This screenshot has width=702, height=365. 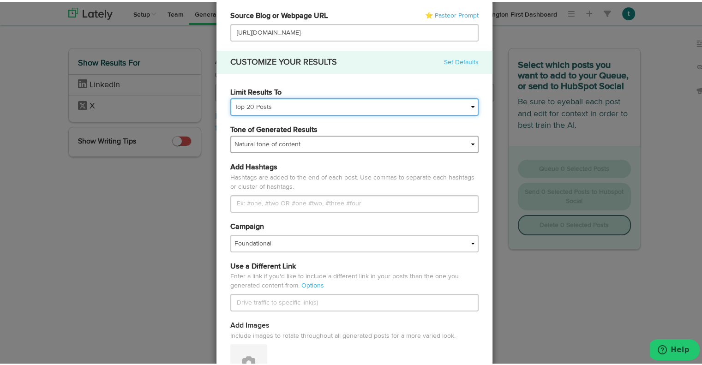 What do you see at coordinates (461, 60) in the screenshot?
I see `a: Set Defaults` at bounding box center [461, 60].